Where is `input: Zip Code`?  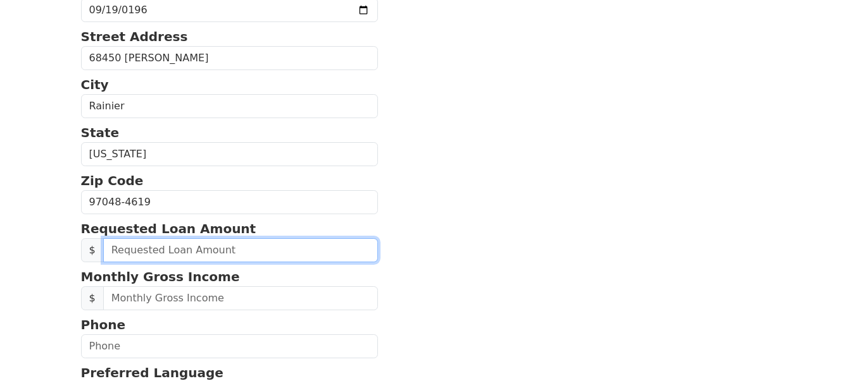
input: Zip Code is located at coordinates (230, 202).